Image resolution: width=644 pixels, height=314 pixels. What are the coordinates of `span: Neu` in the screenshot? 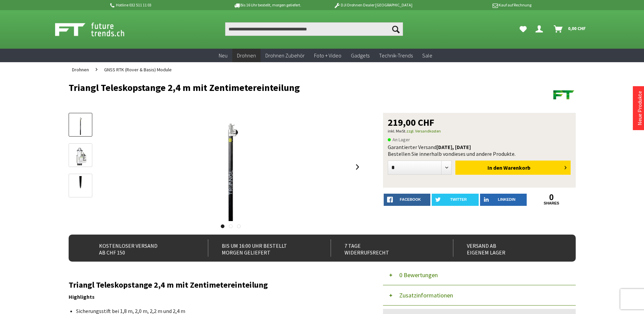 It's located at (223, 55).